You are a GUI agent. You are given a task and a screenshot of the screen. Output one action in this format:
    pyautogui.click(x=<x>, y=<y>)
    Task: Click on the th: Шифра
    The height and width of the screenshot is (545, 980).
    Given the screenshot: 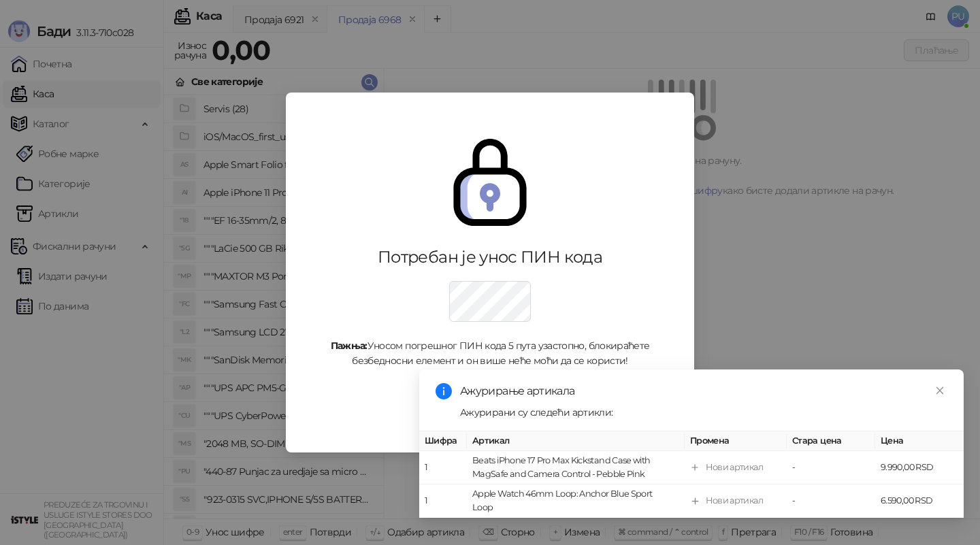 What is the action you would take?
    pyautogui.click(x=443, y=441)
    